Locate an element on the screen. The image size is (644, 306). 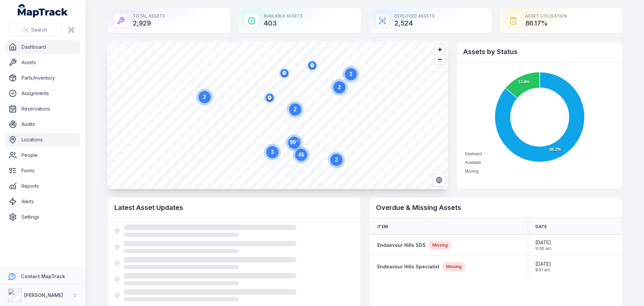
a: Endeavour Hills Specialist is located at coordinates (408, 266).